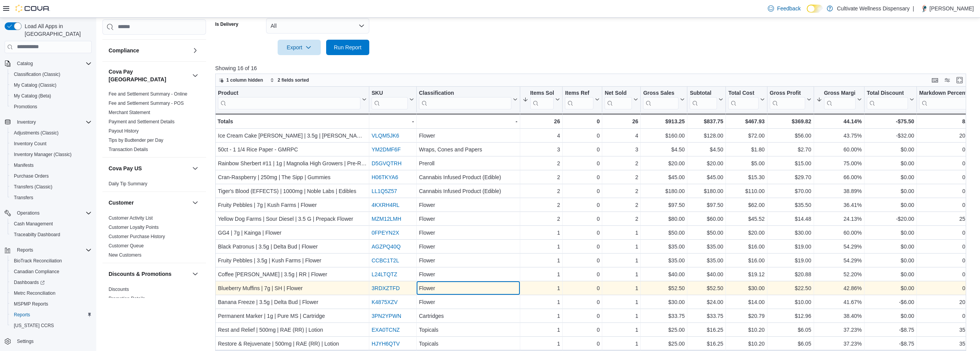  What do you see at coordinates (36, 133) in the screenshot?
I see `a: Adjustments (Classic)` at bounding box center [36, 133].